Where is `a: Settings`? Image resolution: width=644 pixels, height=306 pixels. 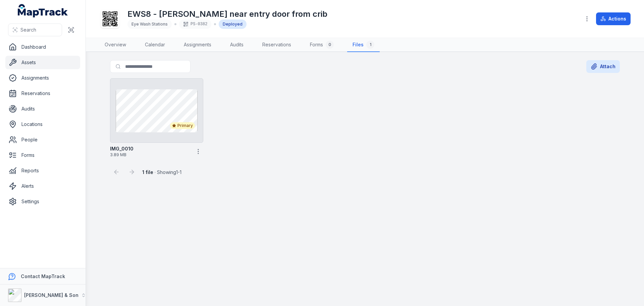
a: Settings is located at coordinates (43, 202).